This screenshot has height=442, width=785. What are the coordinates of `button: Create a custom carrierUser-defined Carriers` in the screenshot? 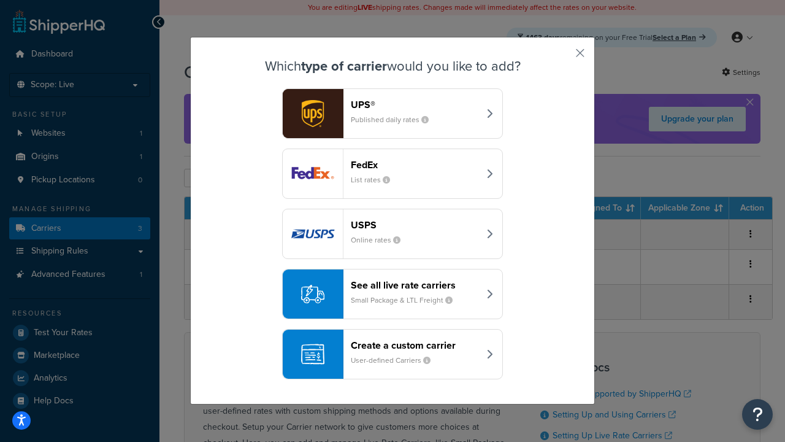 It's located at (393, 354).